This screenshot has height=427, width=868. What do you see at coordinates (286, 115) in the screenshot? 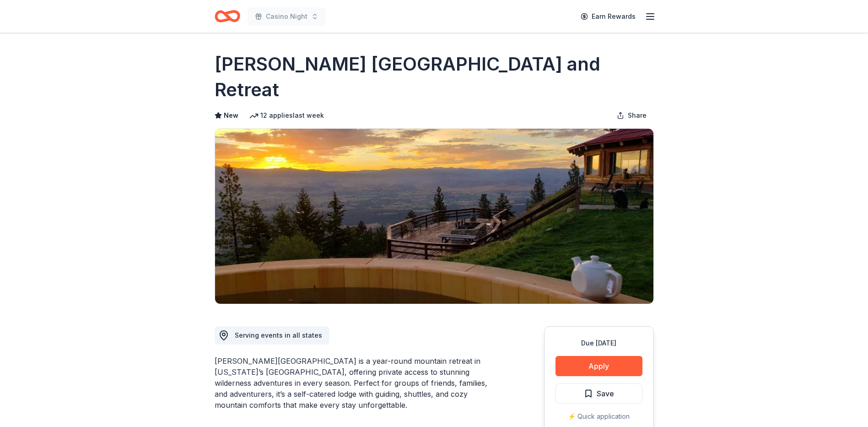
I see `div: 12 applies last week` at bounding box center [286, 115].